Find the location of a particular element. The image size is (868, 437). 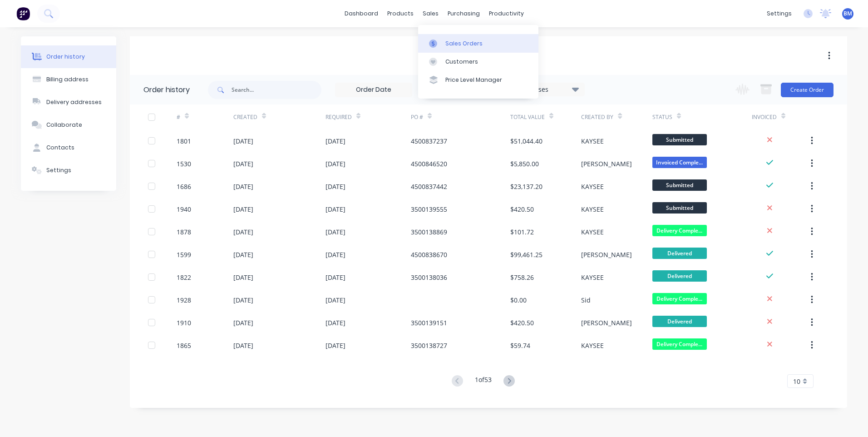

div: 1878 is located at coordinates (184, 231).